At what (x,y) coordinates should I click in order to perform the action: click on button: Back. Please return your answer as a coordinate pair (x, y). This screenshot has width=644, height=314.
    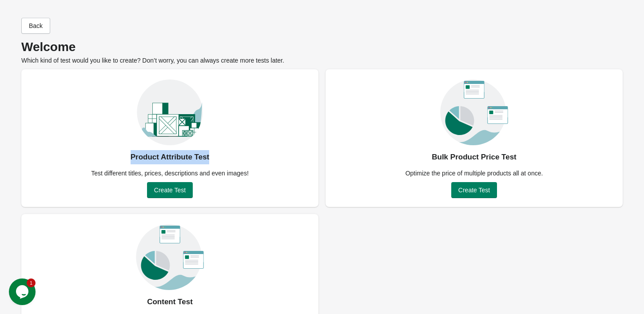
    Looking at the image, I should click on (36, 26).